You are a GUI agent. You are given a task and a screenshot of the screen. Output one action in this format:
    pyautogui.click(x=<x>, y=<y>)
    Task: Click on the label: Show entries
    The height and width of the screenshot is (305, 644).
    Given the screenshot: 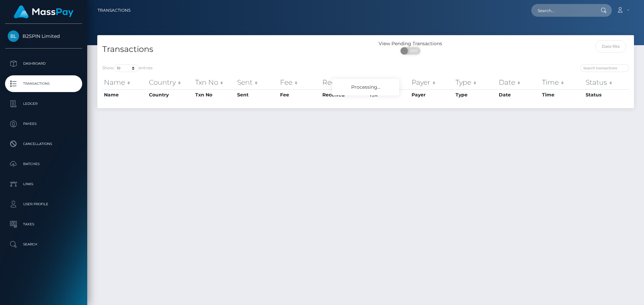 What is the action you would take?
    pyautogui.click(x=127, y=68)
    